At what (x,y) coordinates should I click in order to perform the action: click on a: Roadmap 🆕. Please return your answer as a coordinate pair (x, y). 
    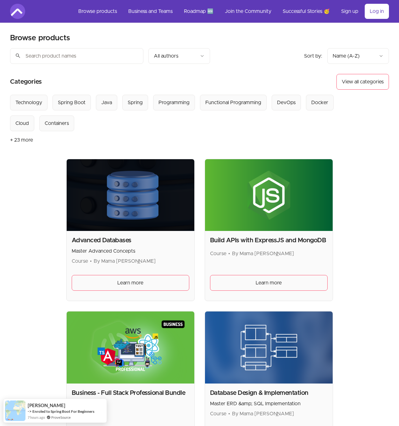
    Looking at the image, I should click on (199, 11).